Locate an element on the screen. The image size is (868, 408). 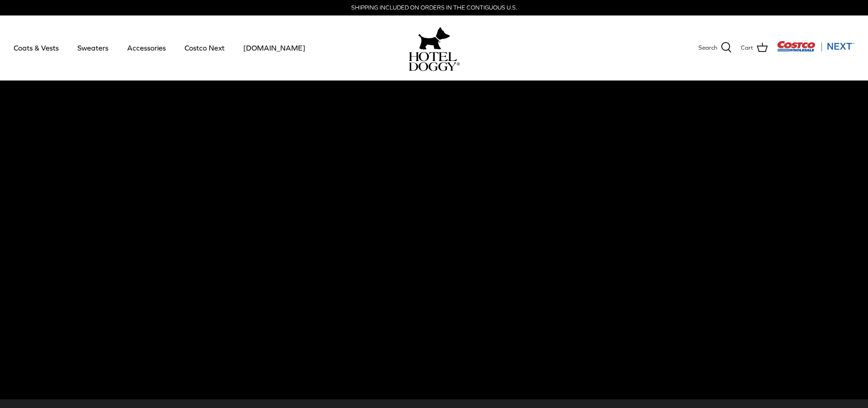
a: Visit Costco Next is located at coordinates (816, 49).